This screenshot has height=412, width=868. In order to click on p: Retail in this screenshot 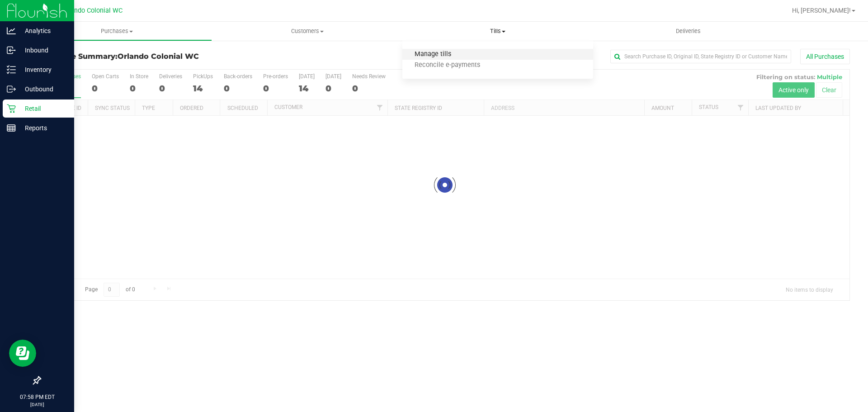, I will do `click(43, 109)`.